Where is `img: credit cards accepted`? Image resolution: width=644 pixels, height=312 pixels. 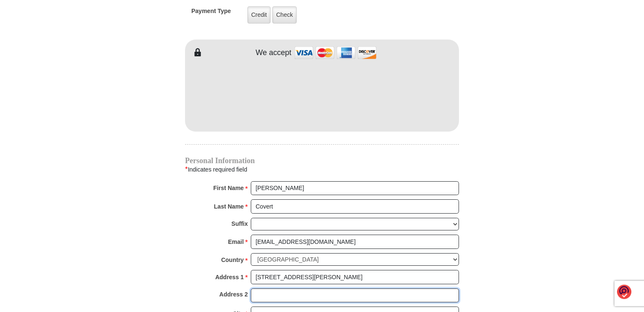 img: credit cards accepted is located at coordinates (336, 52).